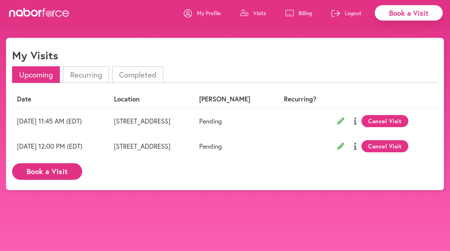 The width and height of the screenshot is (450, 251). I want to click on a: Billing, so click(299, 13).